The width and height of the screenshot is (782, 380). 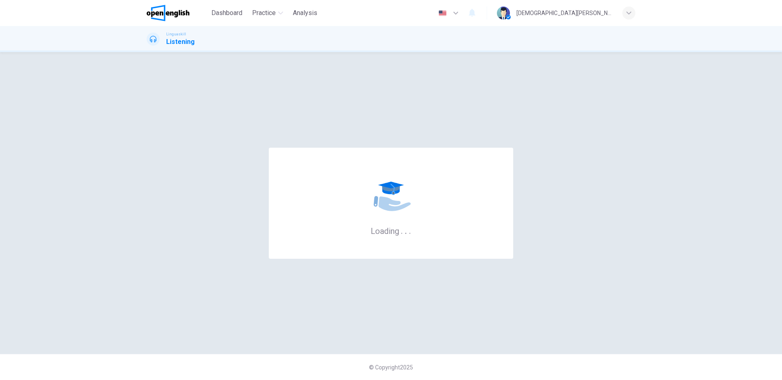 What do you see at coordinates (168, 13) in the screenshot?
I see `img: OpenEnglish logo` at bounding box center [168, 13].